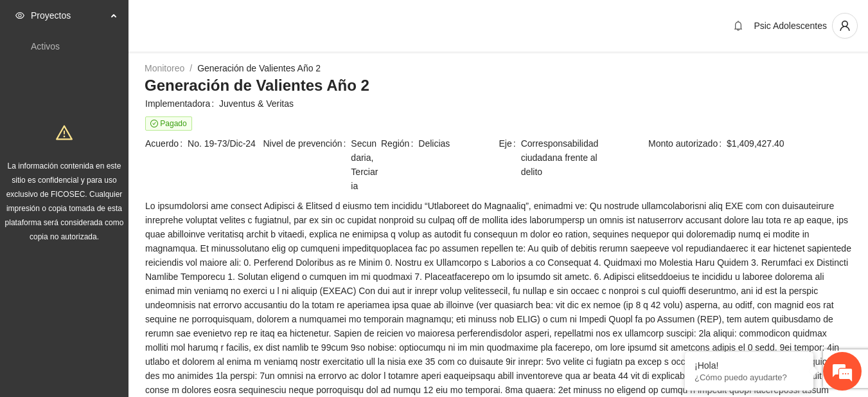  I want to click on p: ¿Cómo puedo ayudarte?, so click(749, 377).